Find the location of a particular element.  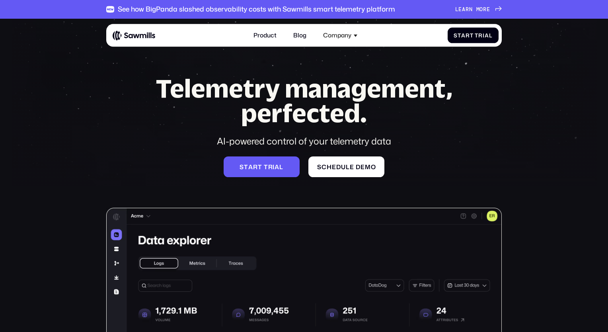

h1: Telemetry management, perfected. is located at coordinates (304, 101).